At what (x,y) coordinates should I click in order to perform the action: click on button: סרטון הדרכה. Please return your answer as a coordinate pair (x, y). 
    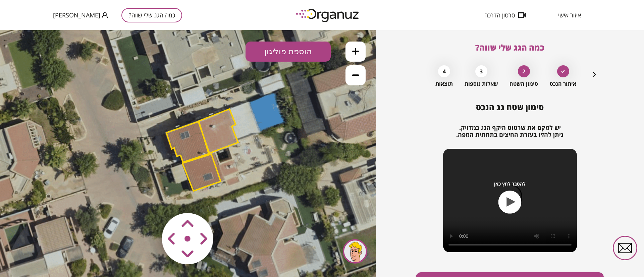
    Looking at the image, I should click on (505, 15).